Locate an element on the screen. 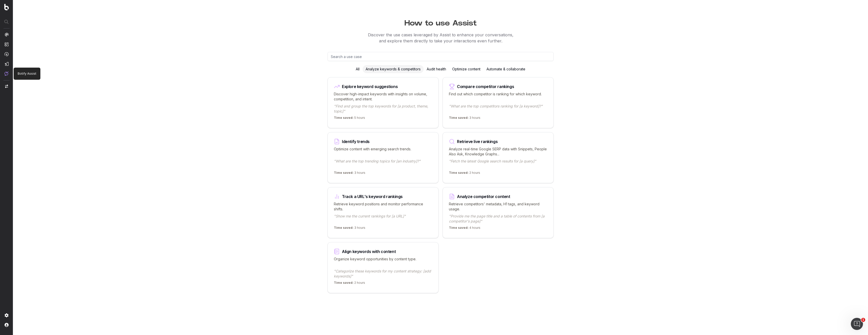 This screenshot has width=868, height=335. div: Explore keyword suggestions is located at coordinates (370, 87).